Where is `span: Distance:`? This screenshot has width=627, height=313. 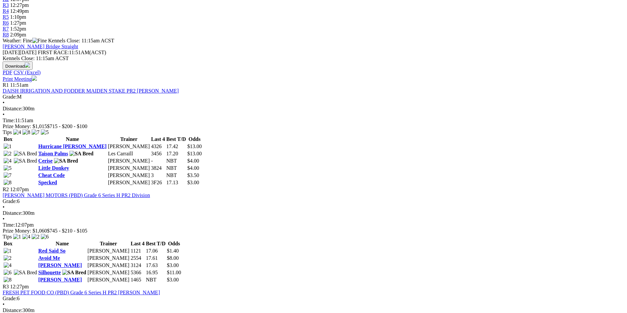 span: Distance: is located at coordinates (12, 311).